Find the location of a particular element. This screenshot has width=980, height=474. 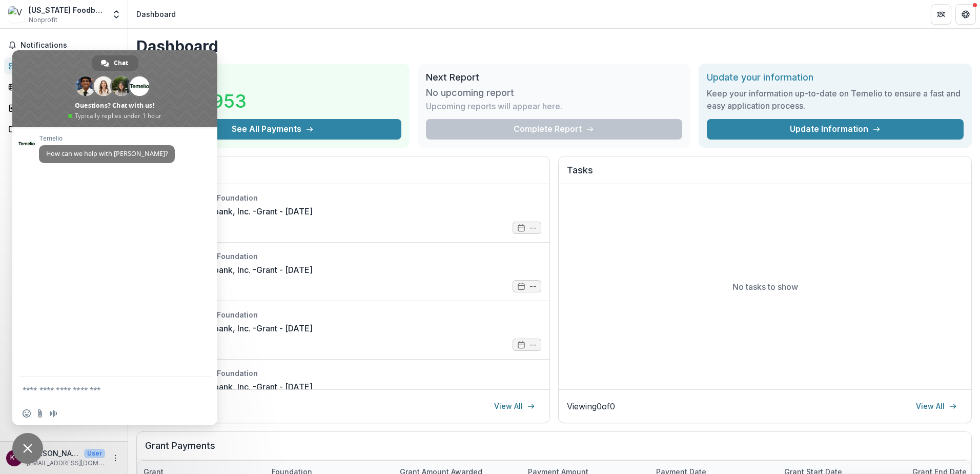

div: Dashboard is located at coordinates (156, 14).